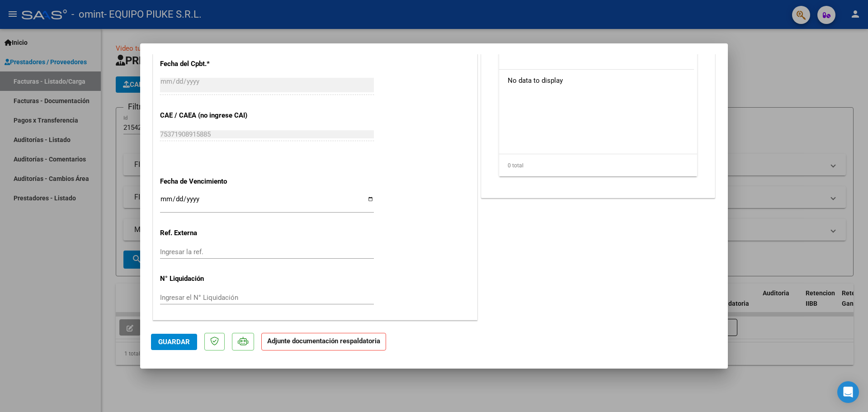  I want to click on div: 0 total, so click(598, 166).